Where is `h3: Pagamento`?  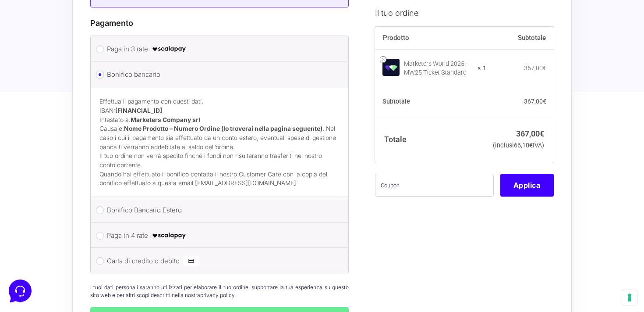
h3: Pagamento is located at coordinates (220, 23).